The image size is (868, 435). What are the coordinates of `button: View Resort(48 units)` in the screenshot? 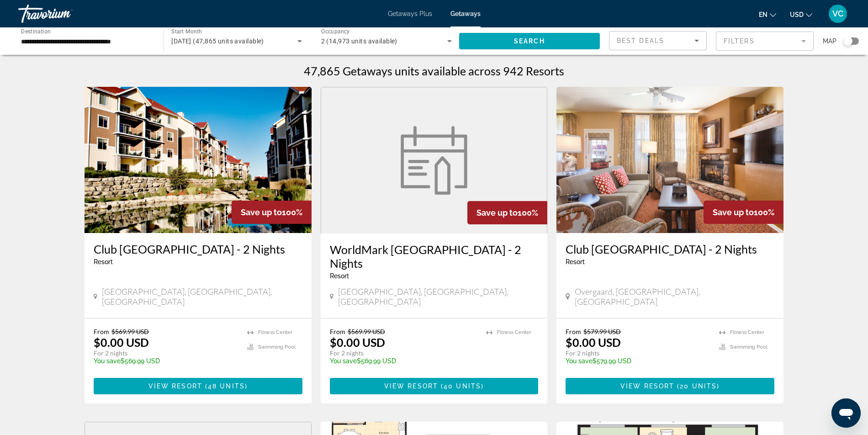 It's located at (198, 386).